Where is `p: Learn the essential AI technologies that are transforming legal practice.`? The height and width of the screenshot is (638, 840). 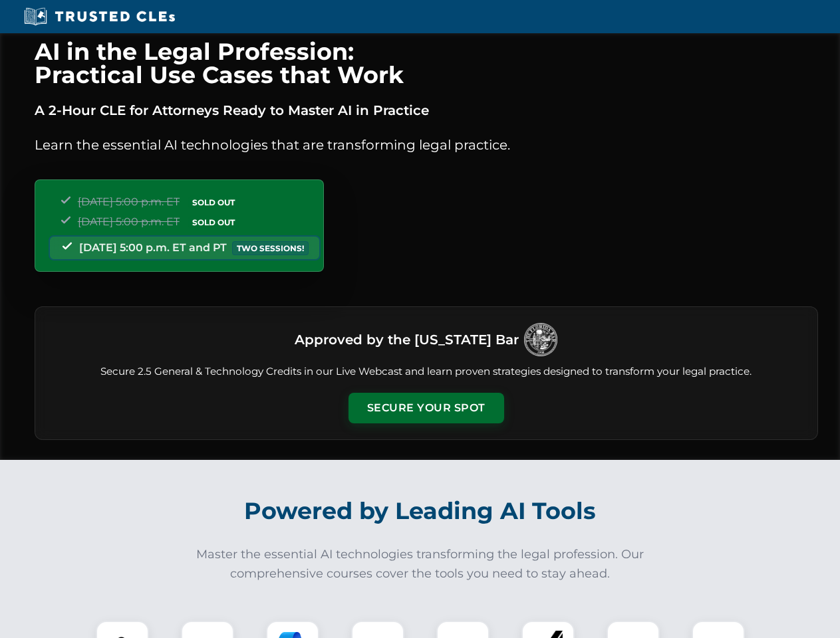 p: Learn the essential AI technologies that are transforming legal practice. is located at coordinates (426, 145).